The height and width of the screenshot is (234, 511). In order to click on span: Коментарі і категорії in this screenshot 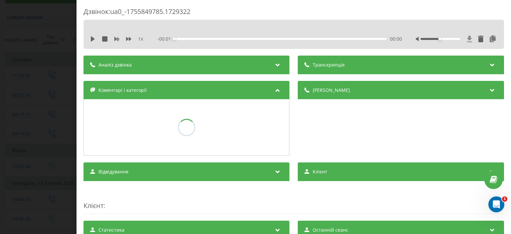, I will do `click(123, 90)`.